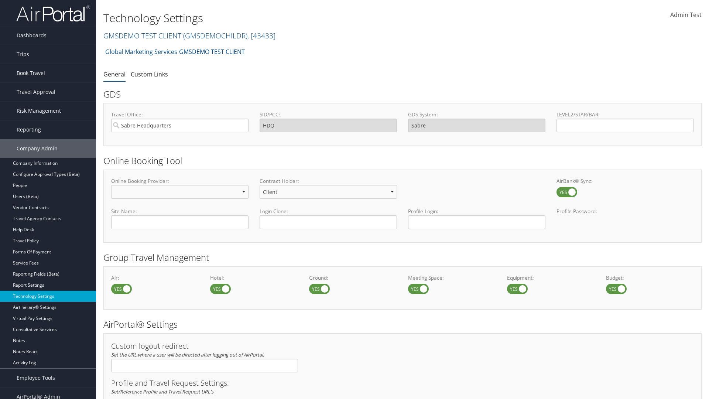 This screenshot has width=709, height=399. Describe the element at coordinates (650, 278) in the screenshot. I see `label: Budget:` at that location.